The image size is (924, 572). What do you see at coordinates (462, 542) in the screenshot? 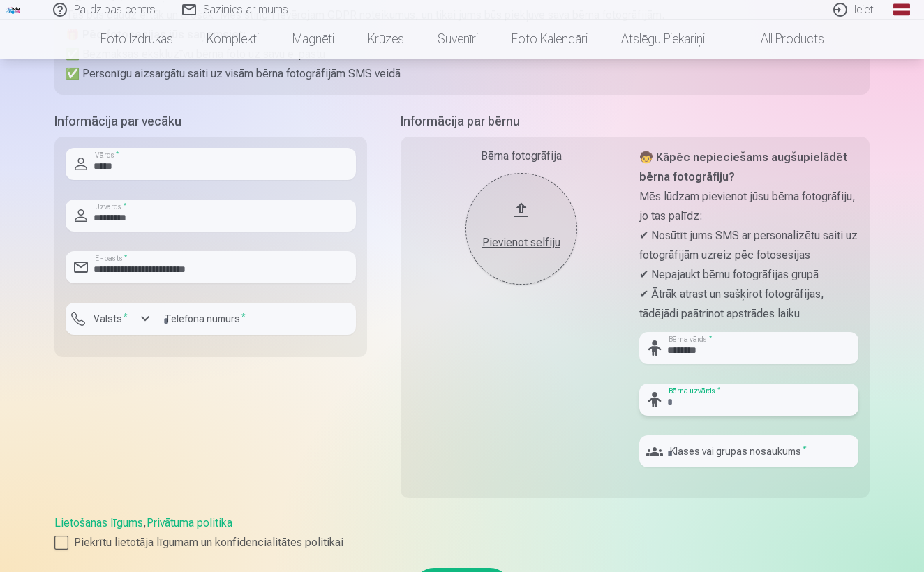
I see `label: Piekrītu lietotāja līgumam un konfidencialitātes politikai` at bounding box center [462, 542].